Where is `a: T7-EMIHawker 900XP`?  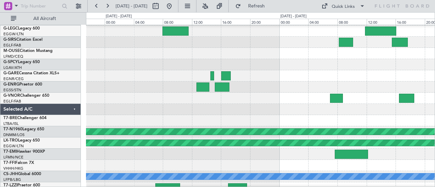
a: T7-EMIHawker 900XP is located at coordinates (24, 152).